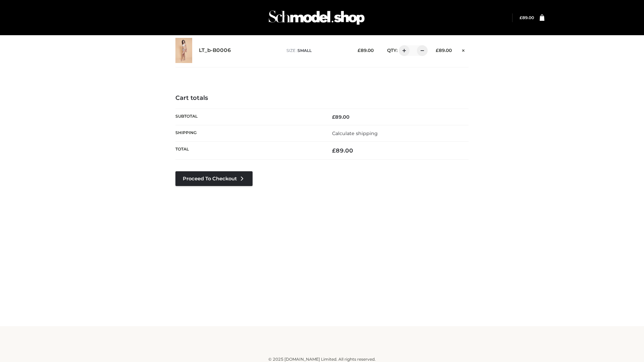  I want to click on p: size :, so click(316, 51).